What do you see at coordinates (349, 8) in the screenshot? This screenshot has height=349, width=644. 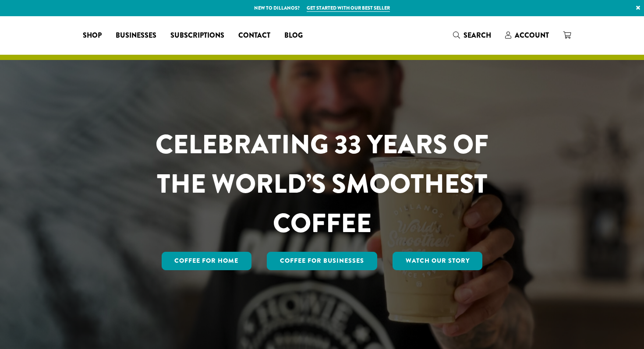 I see `a: Get started with our best seller` at bounding box center [349, 8].